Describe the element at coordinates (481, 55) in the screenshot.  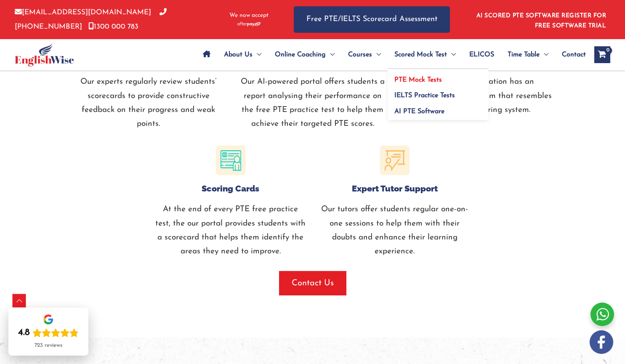
I see `a: ELICOS` at that location.